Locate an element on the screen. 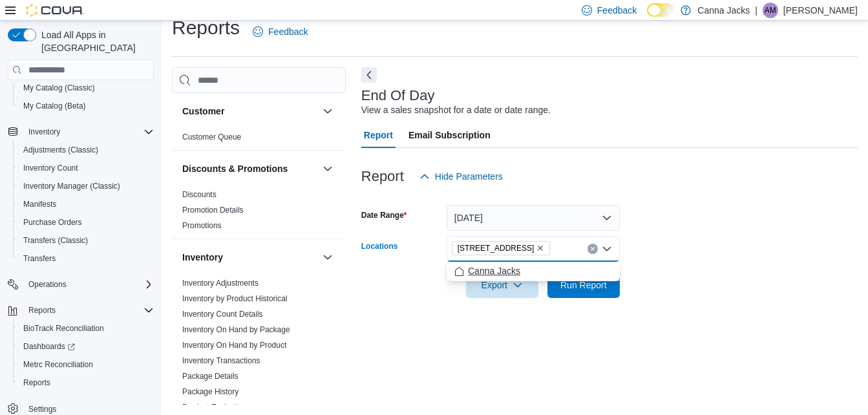 The width and height of the screenshot is (868, 415). span: Inventory Adjustments is located at coordinates (220, 283).